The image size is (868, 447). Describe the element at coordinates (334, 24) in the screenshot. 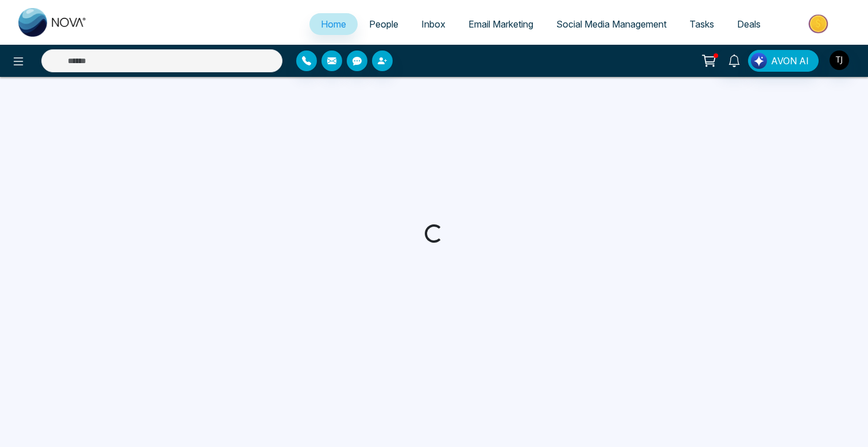

I see `a: Home` at that location.